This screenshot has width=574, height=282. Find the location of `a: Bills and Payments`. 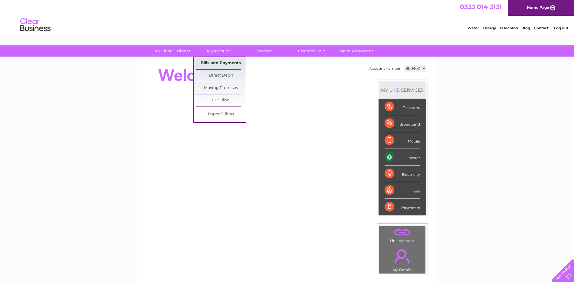

a: Bills and Payments is located at coordinates (221, 63).